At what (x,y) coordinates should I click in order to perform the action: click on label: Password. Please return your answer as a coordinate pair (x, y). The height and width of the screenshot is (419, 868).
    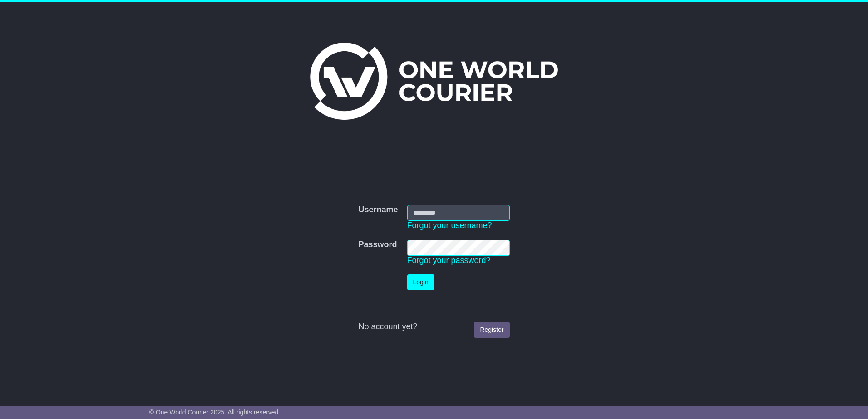
    Looking at the image, I should click on (378, 245).